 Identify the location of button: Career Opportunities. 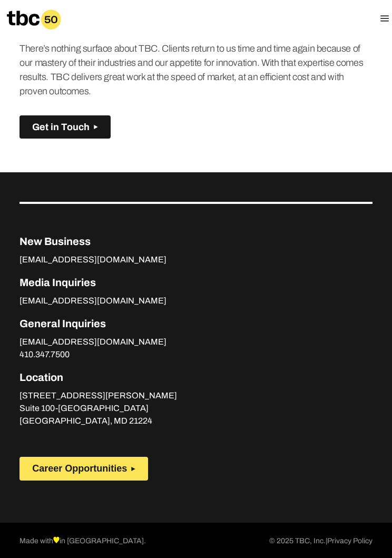
(84, 468).